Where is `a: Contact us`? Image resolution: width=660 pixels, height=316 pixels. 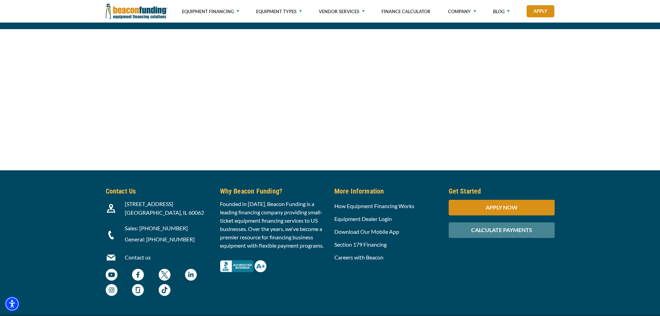 a: Contact us is located at coordinates (138, 257).